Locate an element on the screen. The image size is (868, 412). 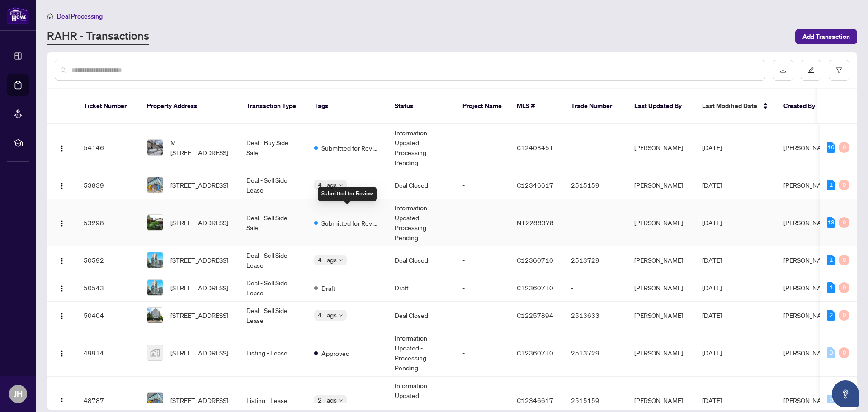
td: 49914 is located at coordinates (108, 354).